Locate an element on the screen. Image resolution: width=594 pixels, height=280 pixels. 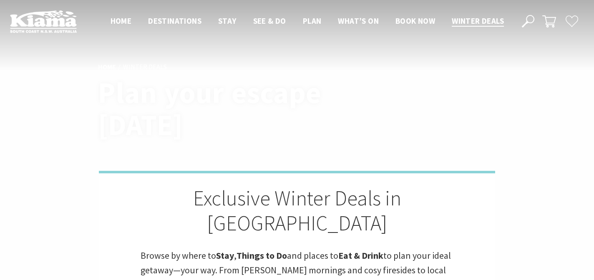
strong: Things to Do is located at coordinates (261, 256).